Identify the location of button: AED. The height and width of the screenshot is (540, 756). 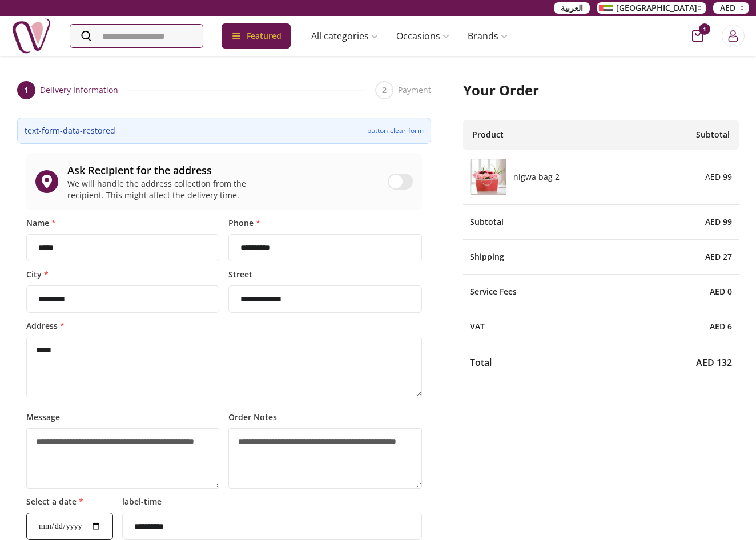
(731, 8).